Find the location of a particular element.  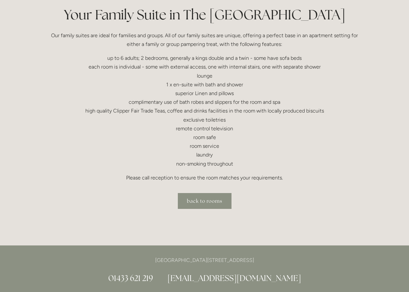

p: Please call reception to ensure the room matches your requirements. is located at coordinates (205, 177).